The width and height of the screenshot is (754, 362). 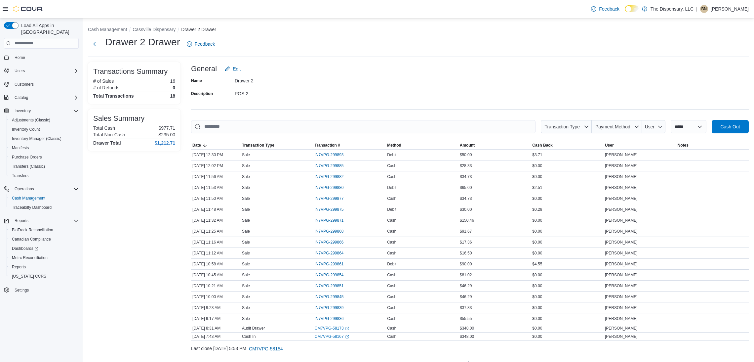 What do you see at coordinates (45, 289) in the screenshot?
I see `span: Settings` at bounding box center [45, 289].